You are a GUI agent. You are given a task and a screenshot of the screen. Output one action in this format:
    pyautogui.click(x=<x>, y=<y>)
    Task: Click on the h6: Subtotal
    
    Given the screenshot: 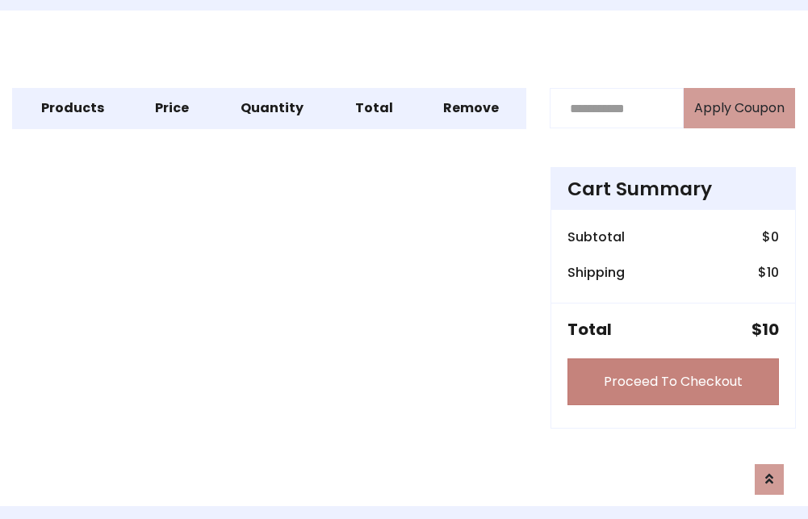 What is the action you would take?
    pyautogui.click(x=596, y=237)
    